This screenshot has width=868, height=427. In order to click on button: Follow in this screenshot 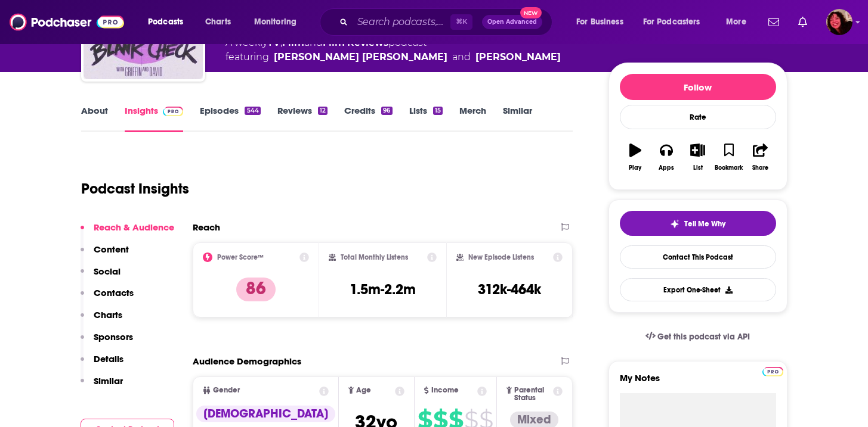, I will do `click(698, 87)`.